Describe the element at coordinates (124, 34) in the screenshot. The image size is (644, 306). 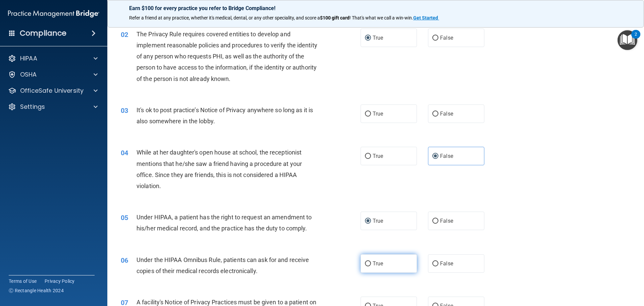
I see `span: 02` at that location.